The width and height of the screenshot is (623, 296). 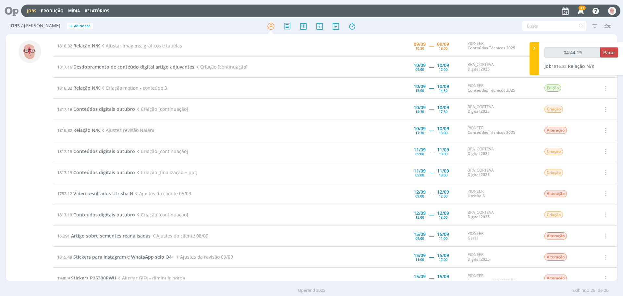 I want to click on span: Artigo sobre sementes reanalisadas, so click(x=111, y=235).